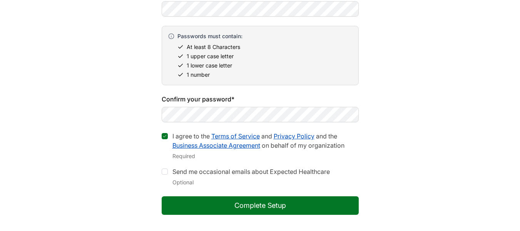  Describe the element at coordinates (213, 47) in the screenshot. I see `span: At least 8 Characters` at that location.